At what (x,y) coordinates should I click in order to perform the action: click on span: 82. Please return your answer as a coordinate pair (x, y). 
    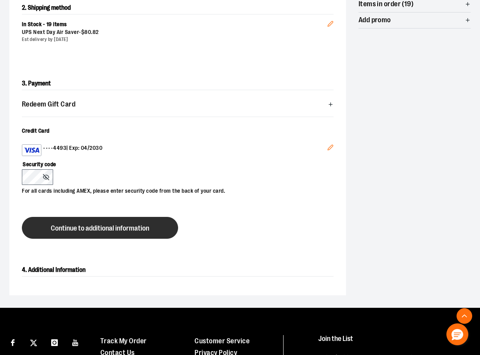
    Looking at the image, I should click on (96, 32).